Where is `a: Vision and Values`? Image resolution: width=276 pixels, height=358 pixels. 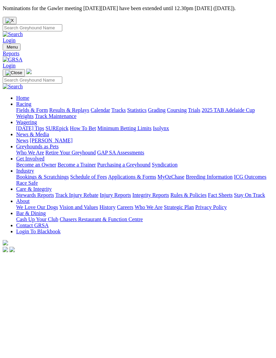 a: Vision and Values is located at coordinates (78, 207).